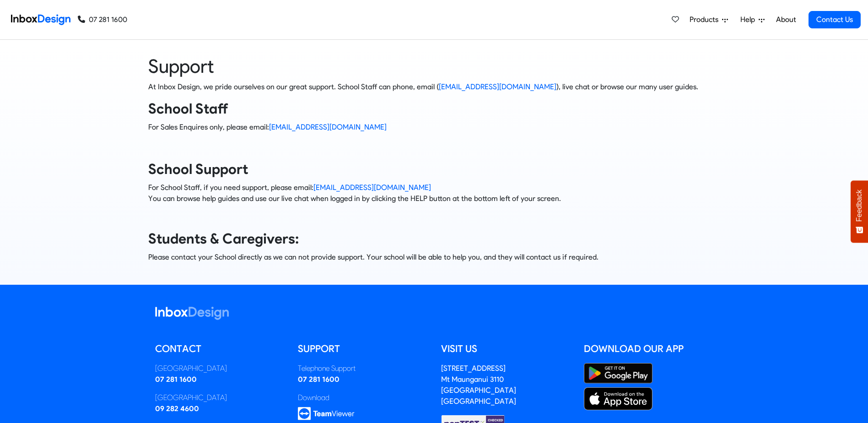 The height and width of the screenshot is (423, 868). What do you see at coordinates (223, 238) in the screenshot?
I see `strong: Students & Caregivers:` at bounding box center [223, 238].